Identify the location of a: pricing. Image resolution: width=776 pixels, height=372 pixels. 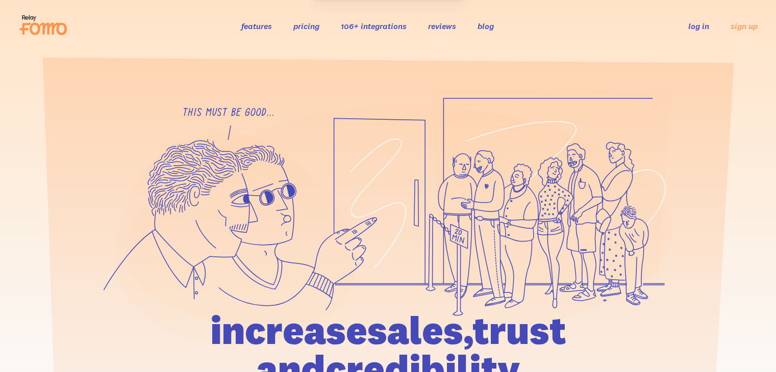
(306, 26).